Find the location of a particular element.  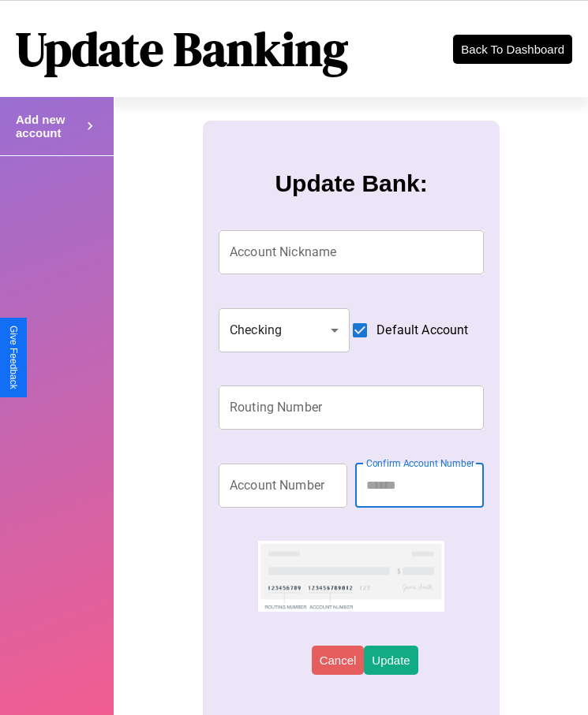

div: Give Feedback is located at coordinates (14, 358).